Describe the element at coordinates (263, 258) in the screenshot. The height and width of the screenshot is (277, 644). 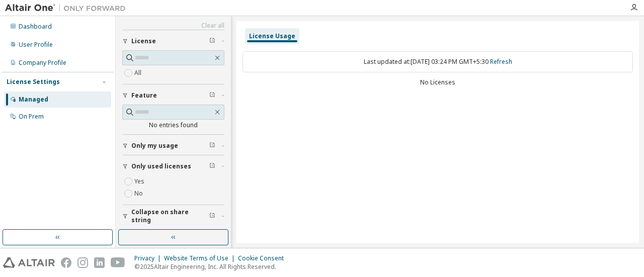
I see `div: Cookie Consent` at that location.